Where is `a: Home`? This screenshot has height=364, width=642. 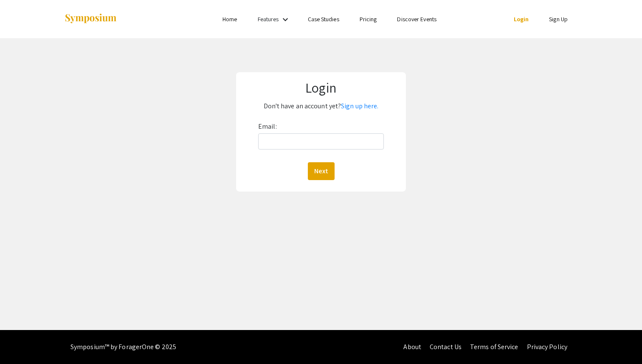
a: Home is located at coordinates (230, 19).